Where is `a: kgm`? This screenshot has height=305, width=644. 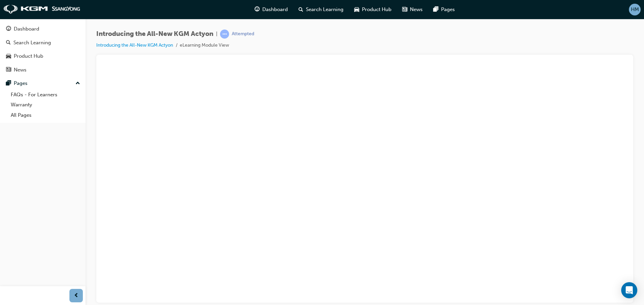
a: kgm is located at coordinates (42, 9).